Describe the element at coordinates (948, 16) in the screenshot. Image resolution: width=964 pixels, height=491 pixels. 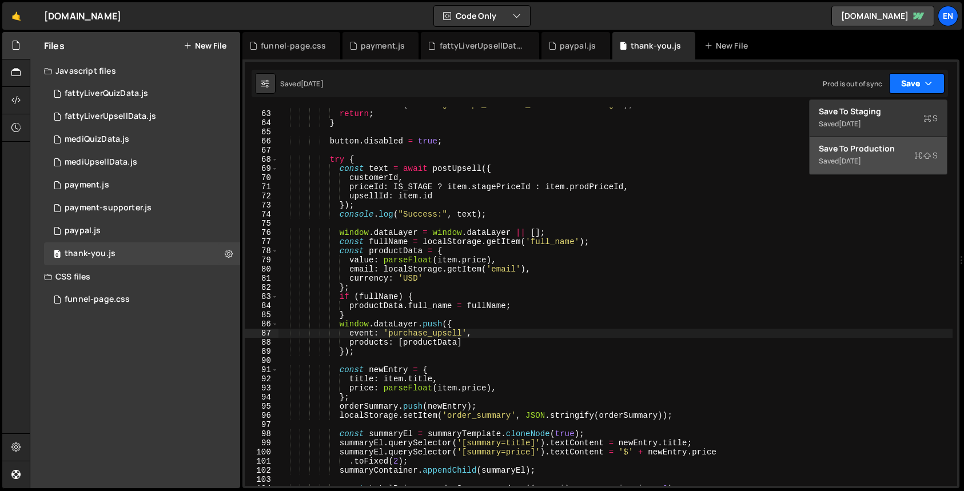
I see `div: En` at that location.